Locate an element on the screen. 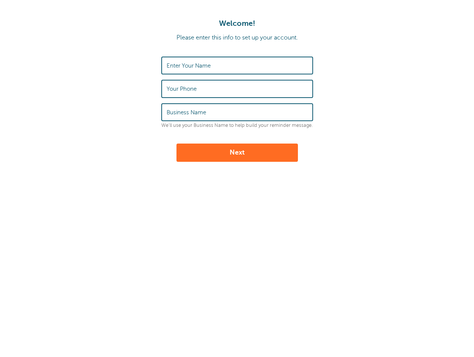 The image size is (474, 357). p: Please enter this info to set up your account. is located at coordinates (237, 38).